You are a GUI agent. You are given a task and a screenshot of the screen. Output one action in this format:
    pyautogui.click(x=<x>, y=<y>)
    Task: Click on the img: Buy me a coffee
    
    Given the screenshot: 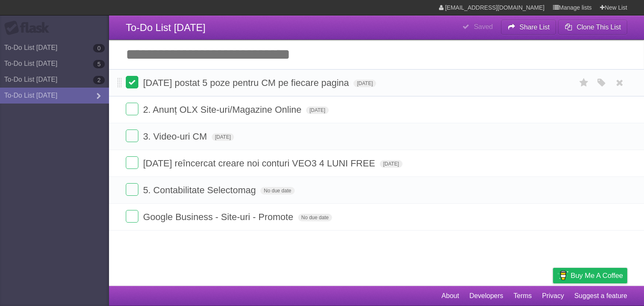 What is the action you would take?
    pyautogui.click(x=563, y=275)
    